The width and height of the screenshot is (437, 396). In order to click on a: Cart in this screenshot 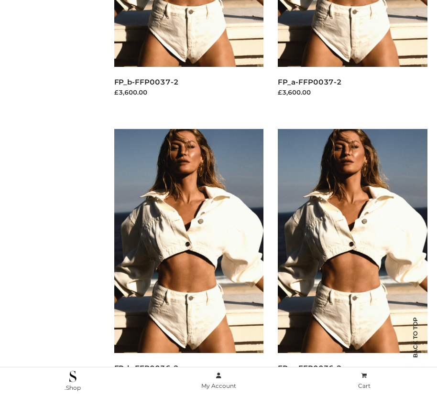, I will do `click(364, 381)`.